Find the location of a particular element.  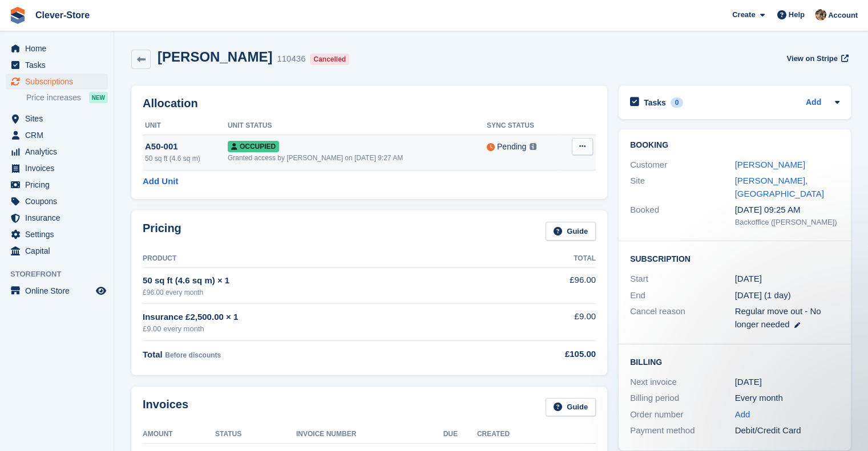

div: End is located at coordinates (683, 296).